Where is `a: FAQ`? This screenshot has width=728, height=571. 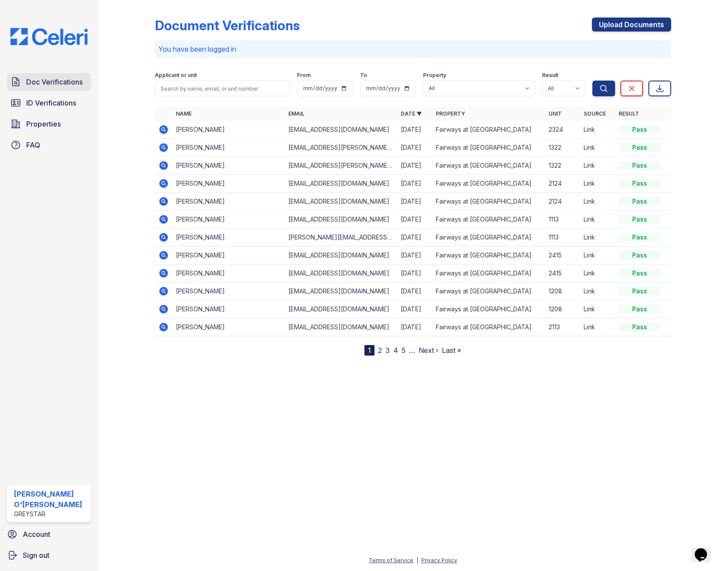
a: FAQ is located at coordinates (49, 145).